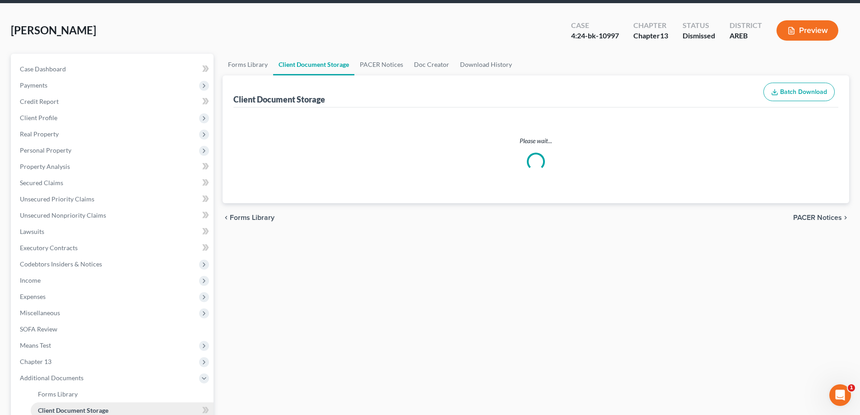 The image size is (860, 415). Describe the element at coordinates (73, 410) in the screenshot. I see `span: Client Document Storage` at that location.